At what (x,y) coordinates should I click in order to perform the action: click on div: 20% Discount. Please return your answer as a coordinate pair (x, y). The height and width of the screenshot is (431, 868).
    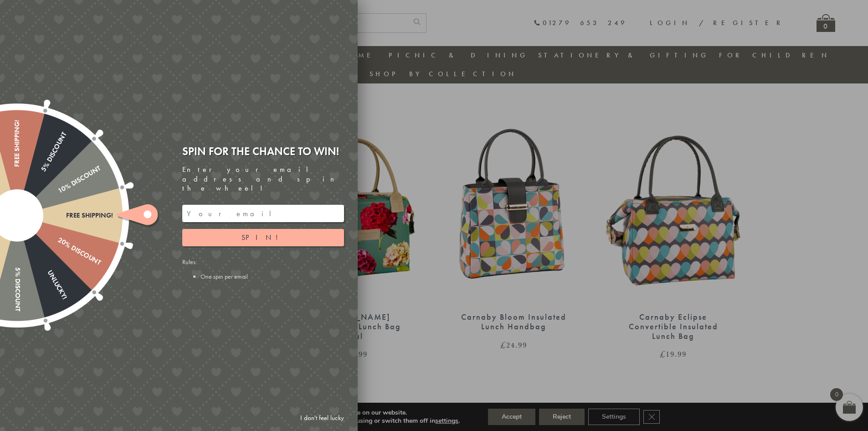
    Looking at the image, I should click on (58, 239).